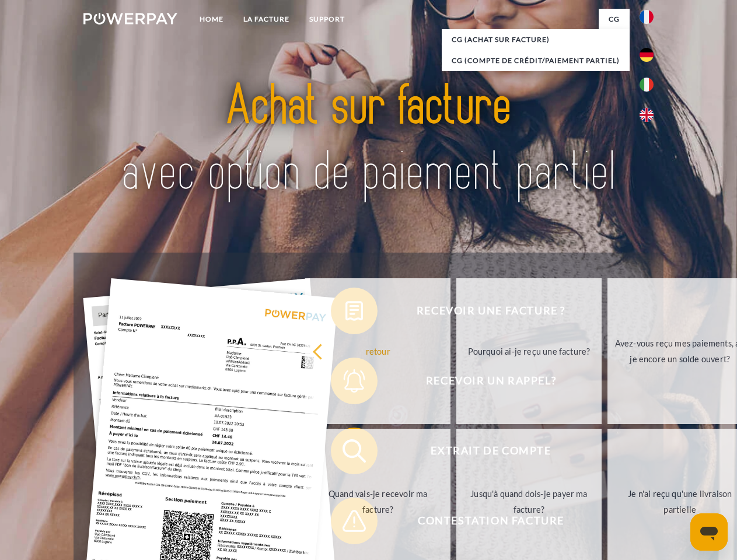 This screenshot has height=560, width=737. Describe the element at coordinates (529, 502) in the screenshot. I see `div: Jusqu'à quand dois-je payer ma facture?` at that location.